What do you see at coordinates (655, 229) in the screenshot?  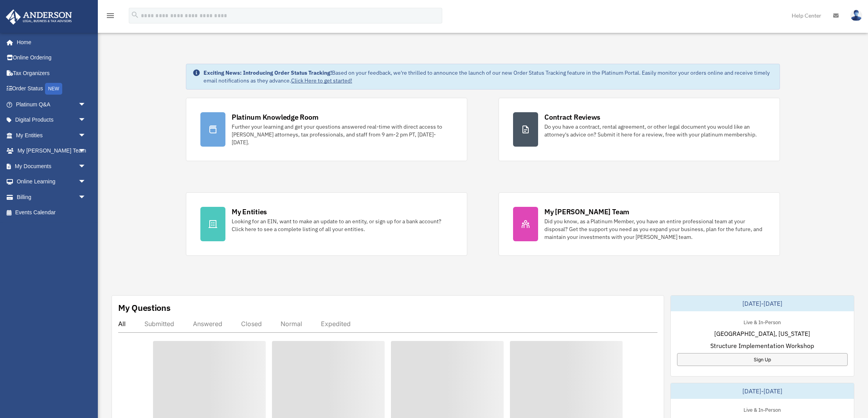 I see `div: Did you know, as a Platinum Member, you have an entire professional team at your disposal? Get th...` at bounding box center [655, 229].